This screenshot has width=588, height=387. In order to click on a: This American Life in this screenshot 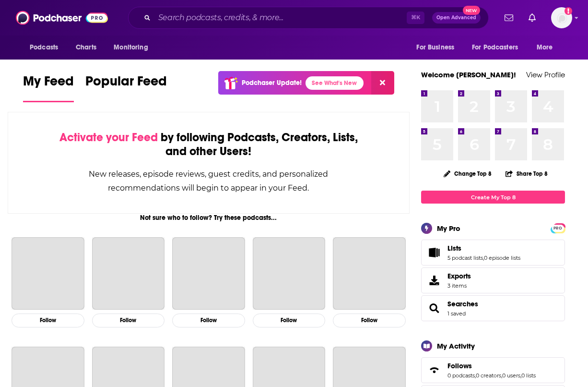, I will do `click(129, 274)`.